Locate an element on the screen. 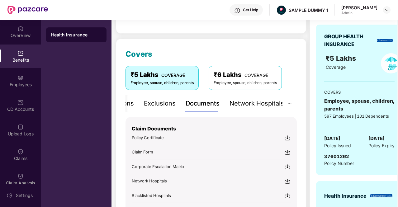 The image size is (398, 207). button: ellipsis is located at coordinates (290, 104).